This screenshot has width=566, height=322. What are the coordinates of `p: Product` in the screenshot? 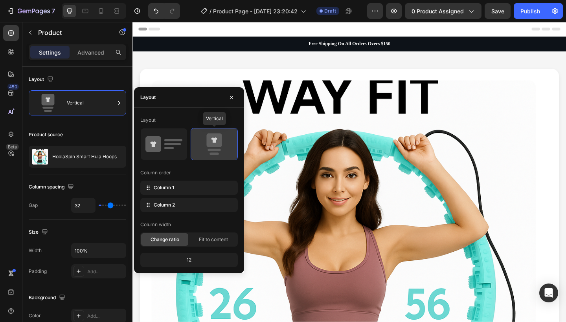 It's located at (71, 33).